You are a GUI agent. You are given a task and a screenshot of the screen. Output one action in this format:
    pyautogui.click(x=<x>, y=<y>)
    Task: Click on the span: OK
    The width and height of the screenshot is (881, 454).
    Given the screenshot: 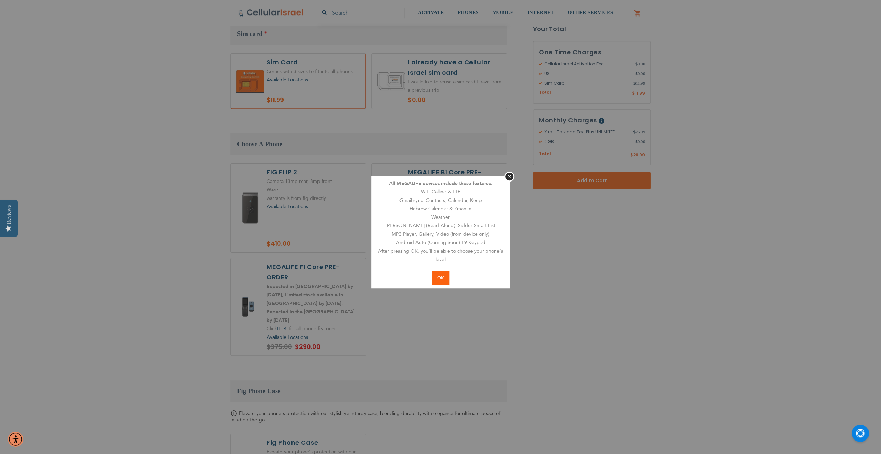 What is the action you would take?
    pyautogui.click(x=440, y=278)
    